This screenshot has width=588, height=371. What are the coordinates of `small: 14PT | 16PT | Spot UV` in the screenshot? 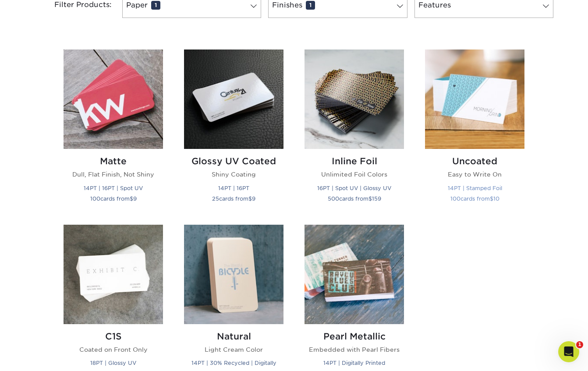 It's located at (113, 188).